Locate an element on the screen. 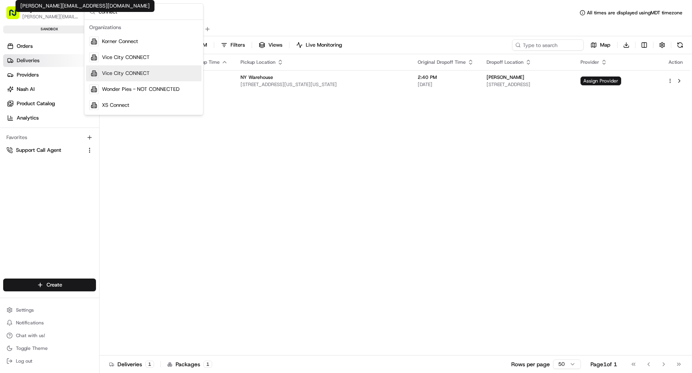 The image size is (692, 373). a: Support Call Agent is located at coordinates (45, 150).